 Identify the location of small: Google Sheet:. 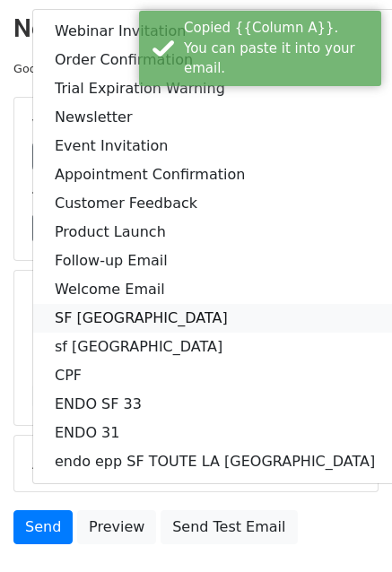
(128, 68).